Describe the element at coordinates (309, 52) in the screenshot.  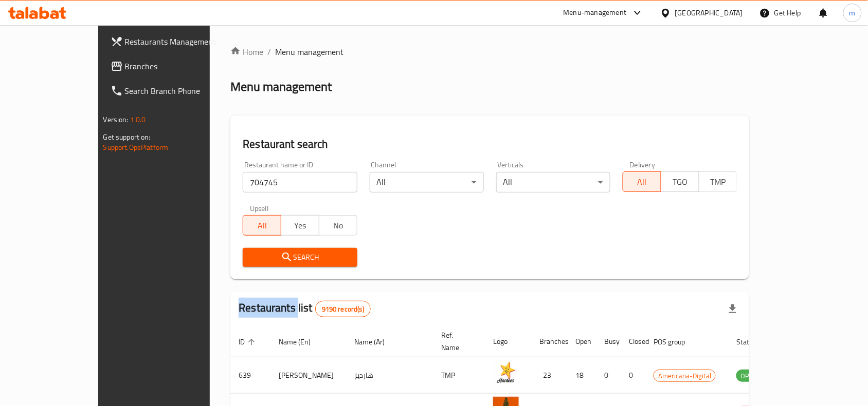
I see `span: Menu management` at that location.